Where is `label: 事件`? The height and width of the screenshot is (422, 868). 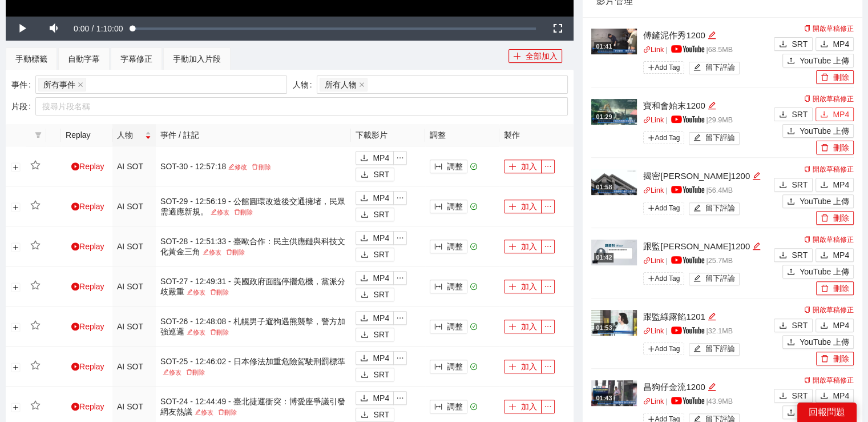
label: 事件 is located at coordinates (24, 84).